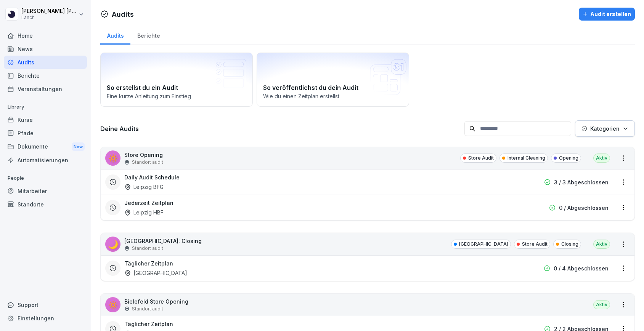  Describe the element at coordinates (123, 14) in the screenshot. I see `h1: Audits` at that location.